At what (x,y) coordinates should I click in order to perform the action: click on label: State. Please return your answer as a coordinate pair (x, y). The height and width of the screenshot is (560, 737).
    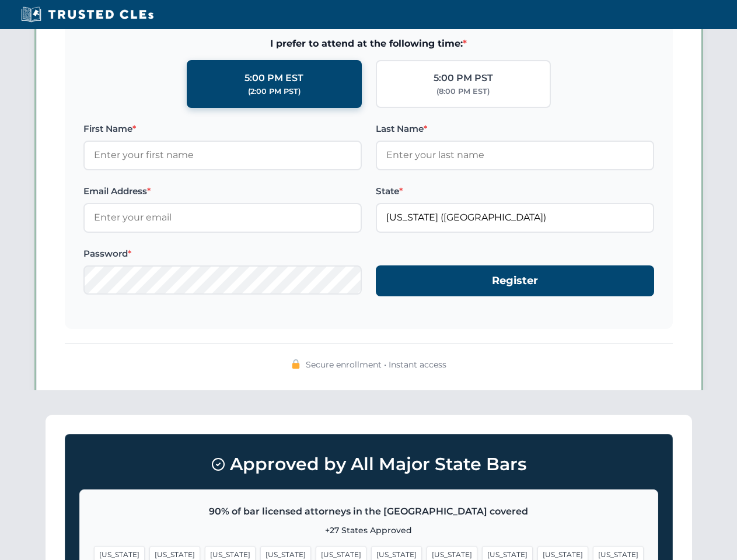
    Looking at the image, I should click on (514, 191).